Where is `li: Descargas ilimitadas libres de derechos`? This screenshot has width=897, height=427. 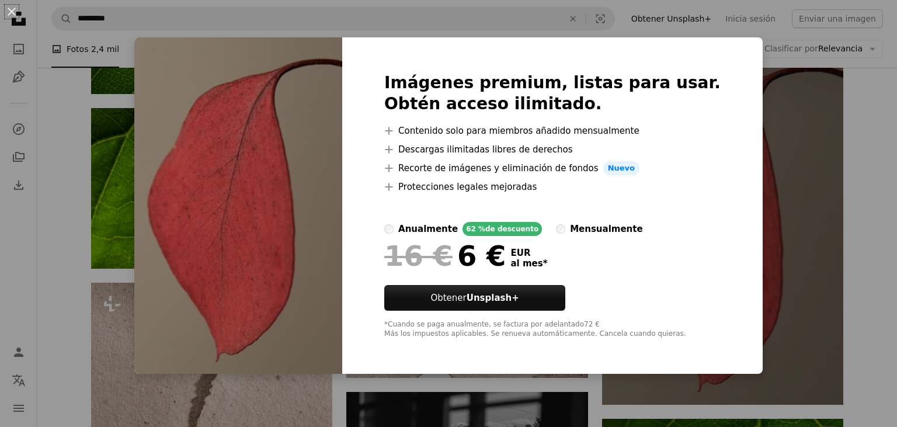
li: Descargas ilimitadas libres de derechos is located at coordinates (553, 150).